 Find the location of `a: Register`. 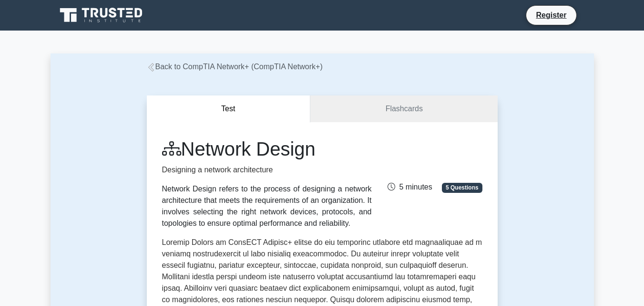

a: Register is located at coordinates (551, 15).